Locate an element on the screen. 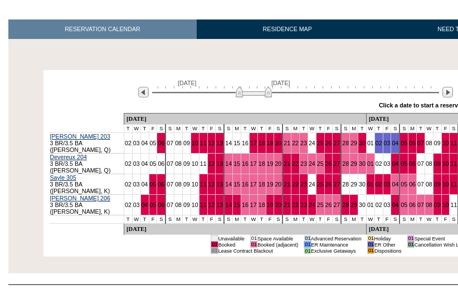  td: Space Available is located at coordinates (278, 239).